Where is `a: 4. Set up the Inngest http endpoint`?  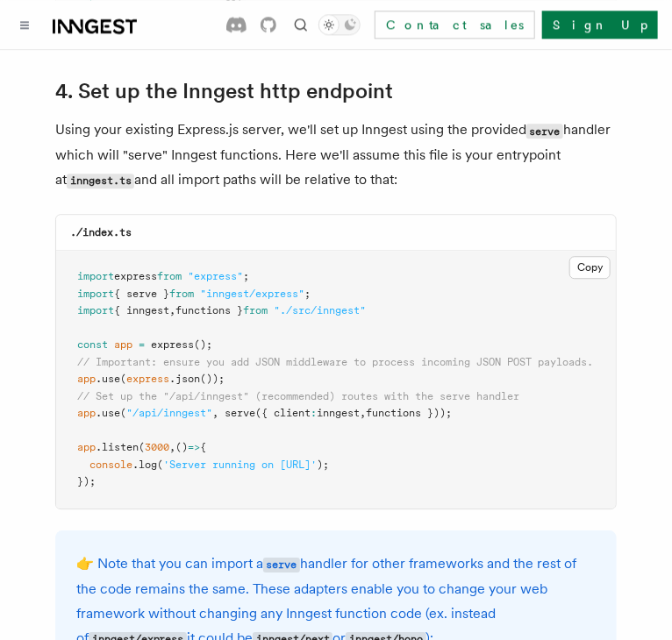 a: 4. Set up the Inngest http endpoint is located at coordinates (224, 91).